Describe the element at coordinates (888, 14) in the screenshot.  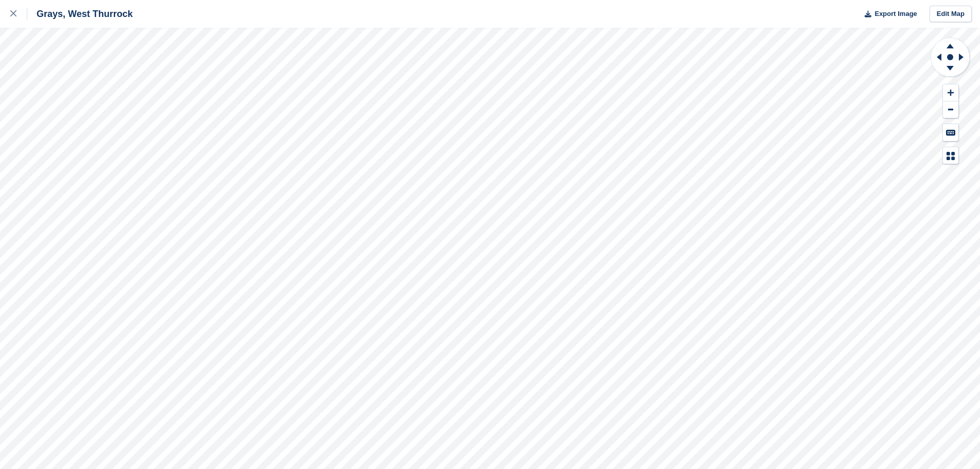
I see `button: Export Image` at that location.